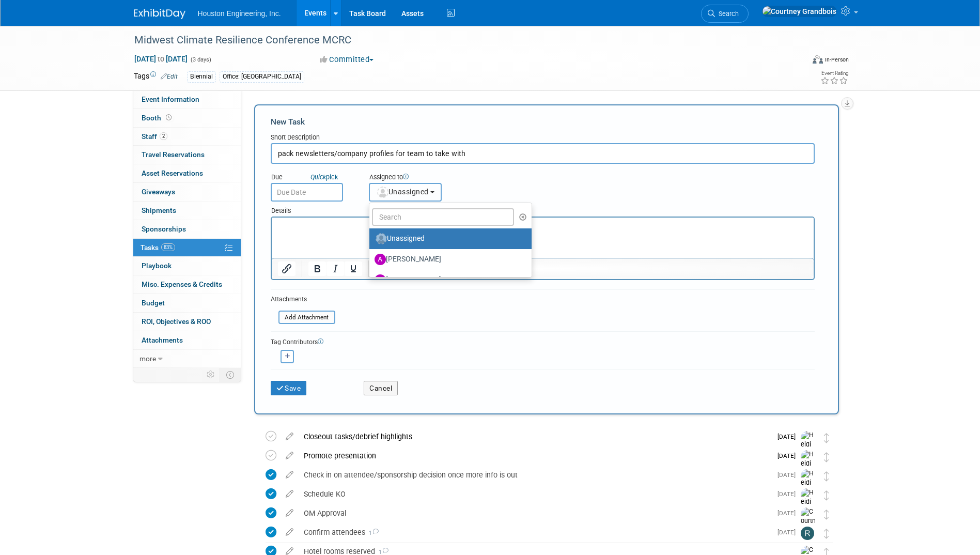 This screenshot has height=555, width=980. I want to click on span: Staff, so click(154, 137).